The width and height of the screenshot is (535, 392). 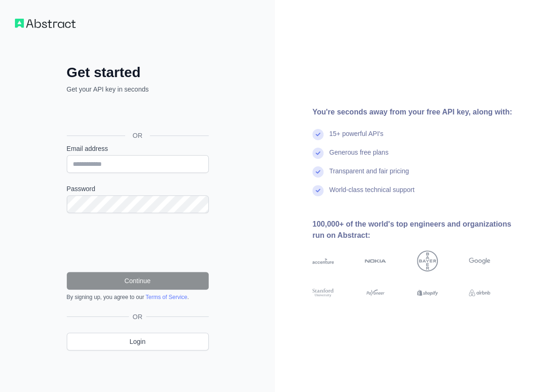 I want to click on img: google, so click(x=479, y=261).